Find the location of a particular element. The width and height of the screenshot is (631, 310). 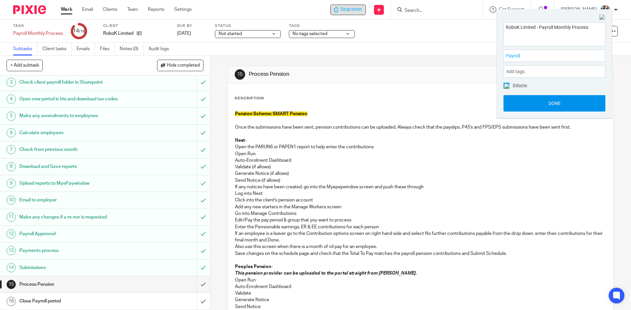

span: No tags selected is located at coordinates (310, 34).